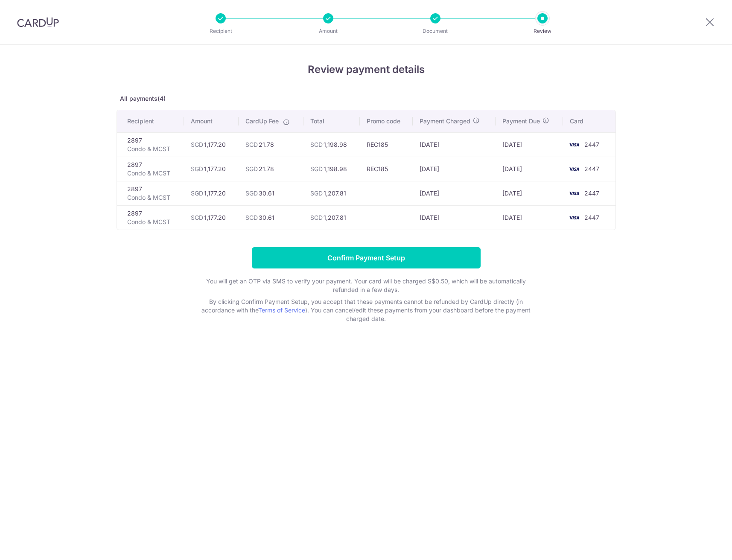 The width and height of the screenshot is (732, 560). Describe the element at coordinates (543, 31) in the screenshot. I see `p: Review` at that location.